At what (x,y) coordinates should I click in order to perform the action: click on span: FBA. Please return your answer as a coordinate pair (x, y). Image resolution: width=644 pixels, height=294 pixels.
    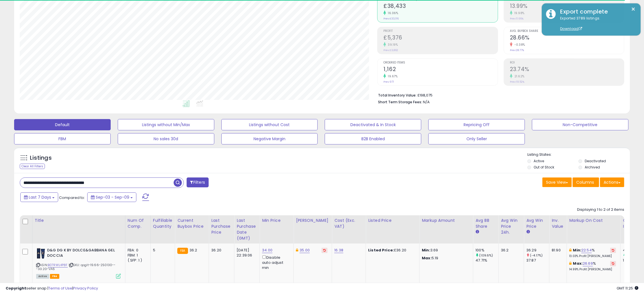
    Looking at the image, I should click on (55, 276).